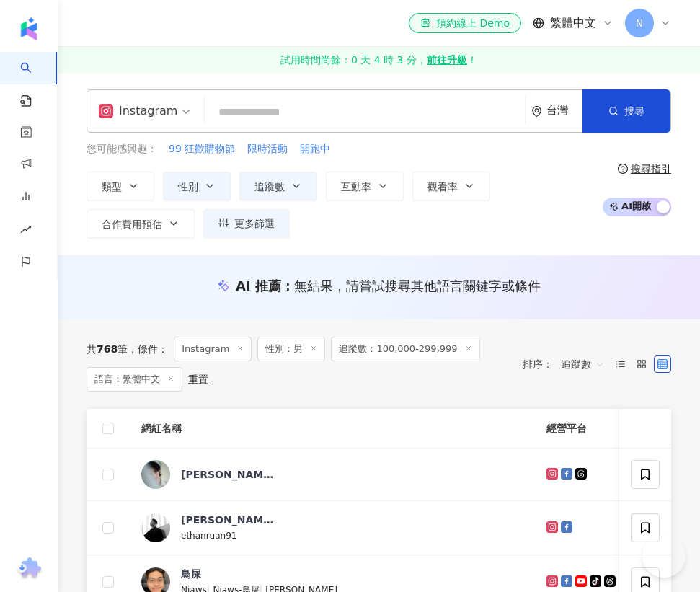 This screenshot has width=700, height=592. What do you see at coordinates (565, 110) in the screenshot?
I see `div: 台灣` at bounding box center [565, 110].